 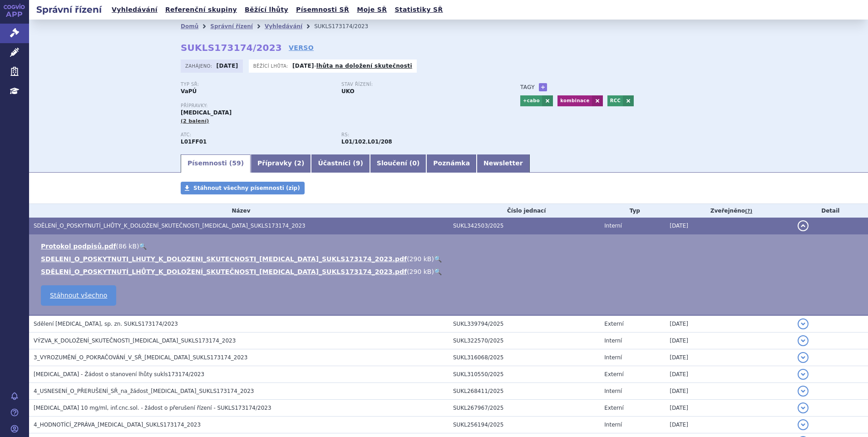 What do you see at coordinates (524, 358) in the screenshot?
I see `td: SUKL316068/2025` at bounding box center [524, 358].